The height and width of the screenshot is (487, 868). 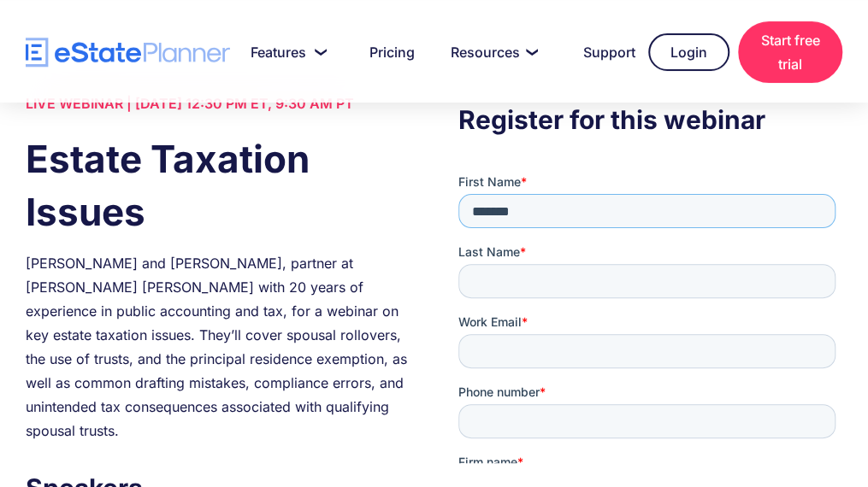 I want to click on a: Login, so click(x=688, y=52).